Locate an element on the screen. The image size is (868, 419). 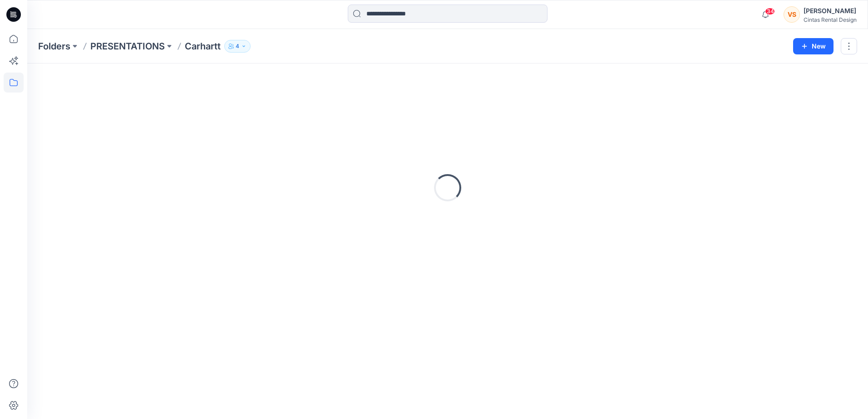
p: Carhartt is located at coordinates (203, 46).